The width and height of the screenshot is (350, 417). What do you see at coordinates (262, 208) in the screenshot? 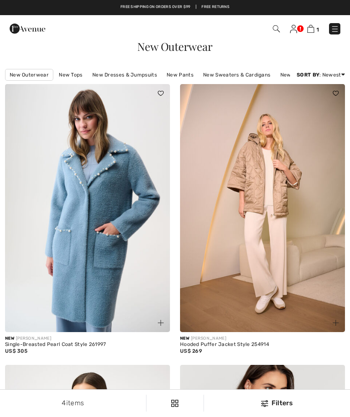
I see `a: Hooded Puffer Jacket Style 254914. Gold` at bounding box center [262, 208].